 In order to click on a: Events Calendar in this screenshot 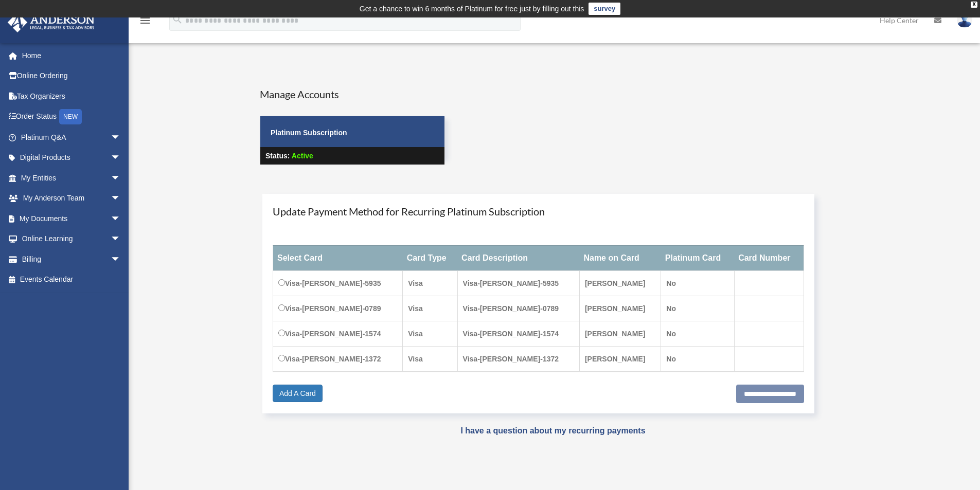, I will do `click(71, 280)`.